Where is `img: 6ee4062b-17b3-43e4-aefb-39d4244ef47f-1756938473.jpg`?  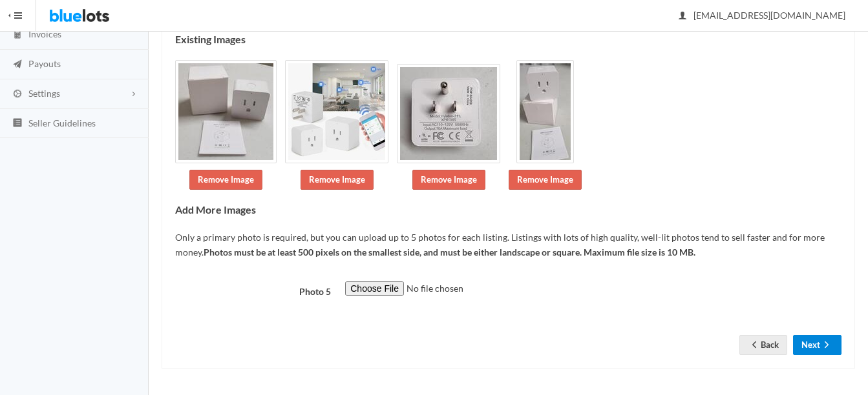
img: 6ee4062b-17b3-43e4-aefb-39d4244ef47f-1756938473.jpg is located at coordinates (449, 114).